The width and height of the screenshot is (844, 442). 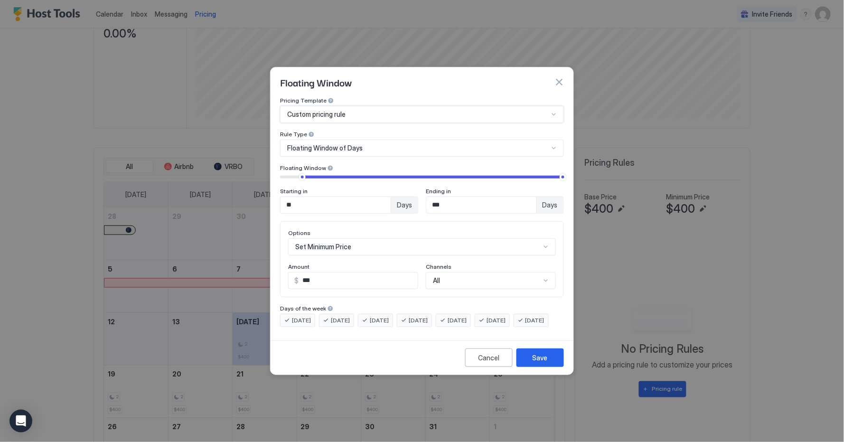 I want to click on div: Save, so click(x=540, y=357).